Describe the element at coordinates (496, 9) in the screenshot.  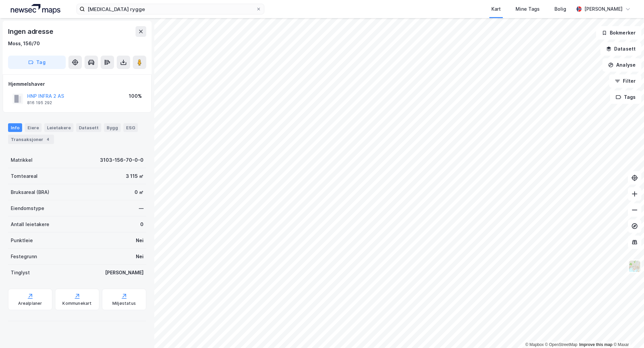
I see `div: Kart` at that location.